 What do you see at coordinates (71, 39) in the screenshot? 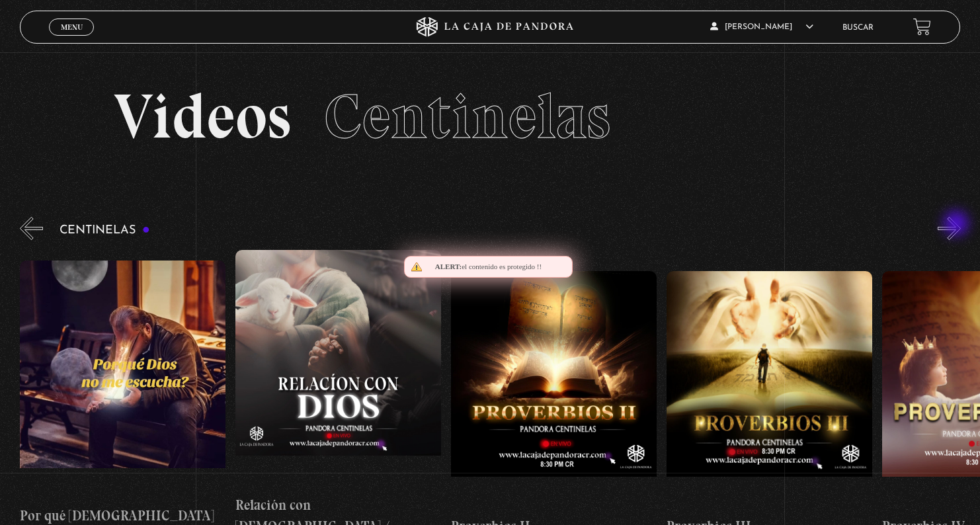
I see `span: Cerrar` at bounding box center [71, 39].